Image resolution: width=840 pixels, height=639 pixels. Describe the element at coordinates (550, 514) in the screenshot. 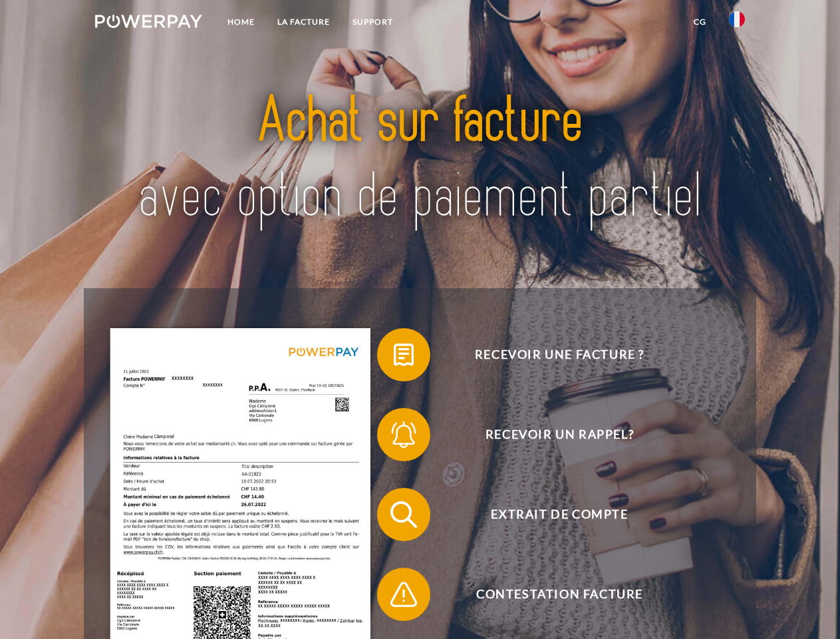

I see `button: Extrait de compte` at that location.